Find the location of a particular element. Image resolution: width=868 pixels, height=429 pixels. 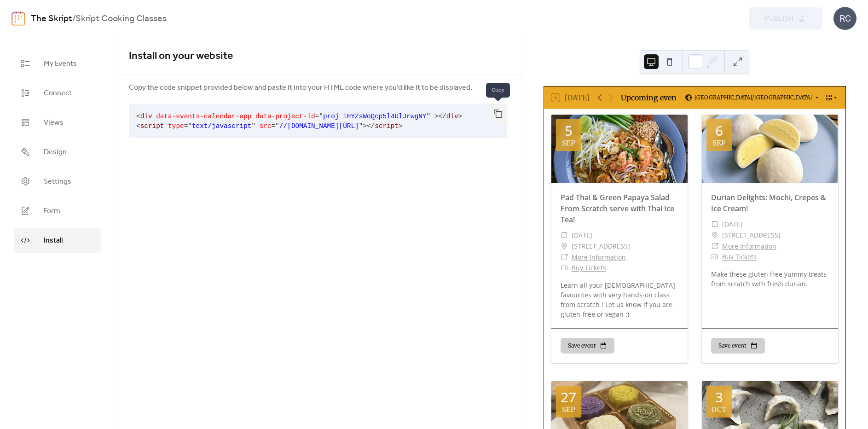

a: My Events is located at coordinates (57, 64).